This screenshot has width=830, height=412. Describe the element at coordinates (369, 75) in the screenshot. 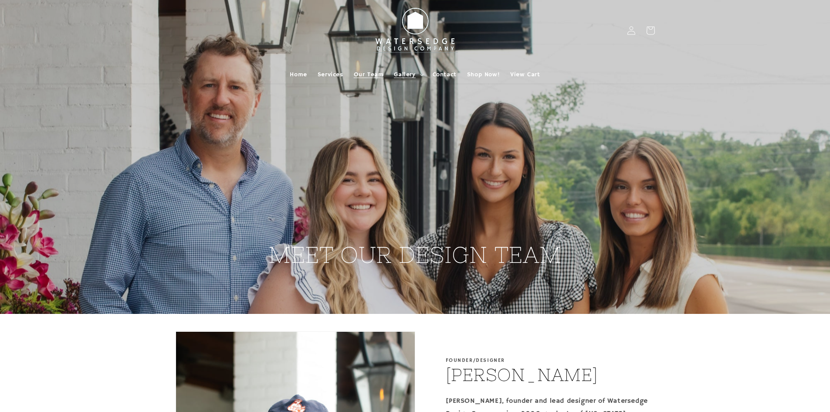

I see `span: Our Team` at that location.